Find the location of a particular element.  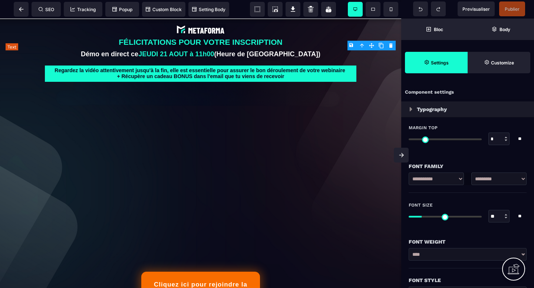

div: Font Weight is located at coordinates (467, 242).